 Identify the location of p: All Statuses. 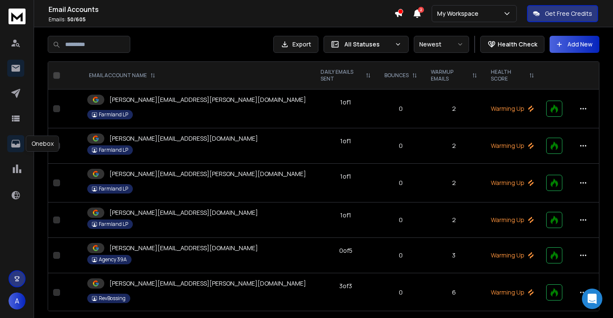
(368, 44).